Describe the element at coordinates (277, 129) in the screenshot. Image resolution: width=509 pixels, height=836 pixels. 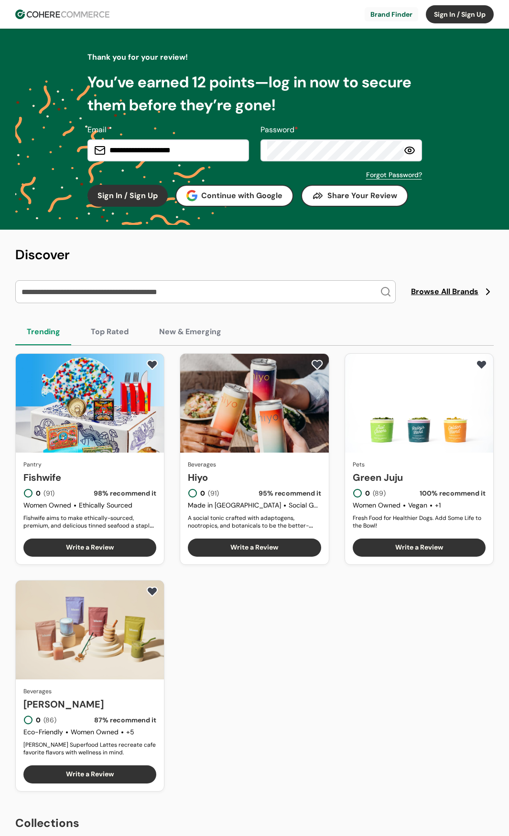
I see `span: Password` at that location.